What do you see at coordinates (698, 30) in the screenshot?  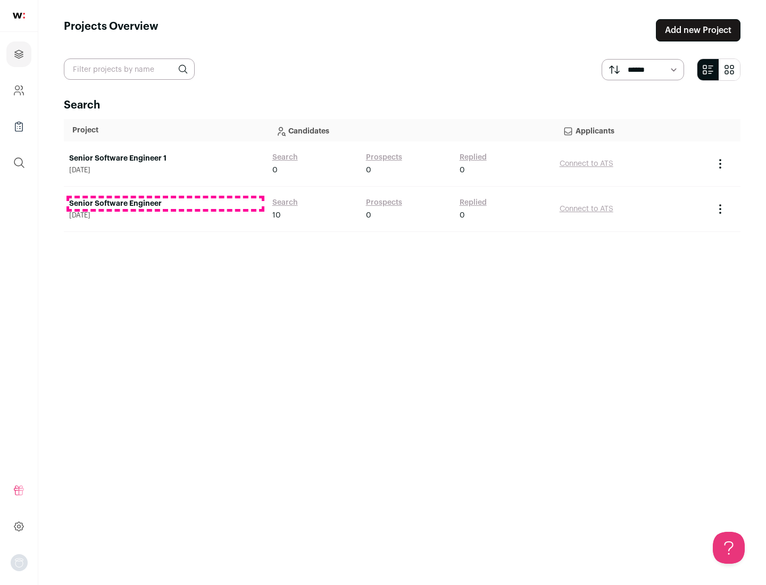 I see `a: Add new Project` at bounding box center [698, 30].